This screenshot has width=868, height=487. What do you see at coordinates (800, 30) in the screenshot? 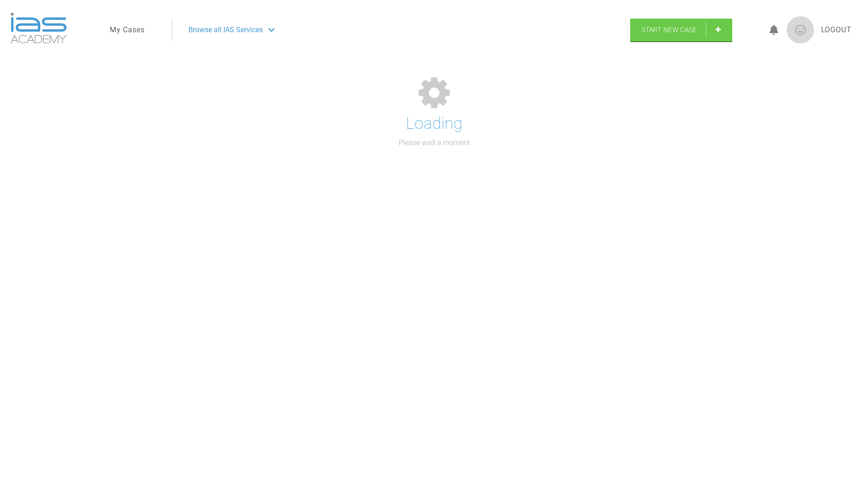
I see `img: profile.png` at bounding box center [800, 30].